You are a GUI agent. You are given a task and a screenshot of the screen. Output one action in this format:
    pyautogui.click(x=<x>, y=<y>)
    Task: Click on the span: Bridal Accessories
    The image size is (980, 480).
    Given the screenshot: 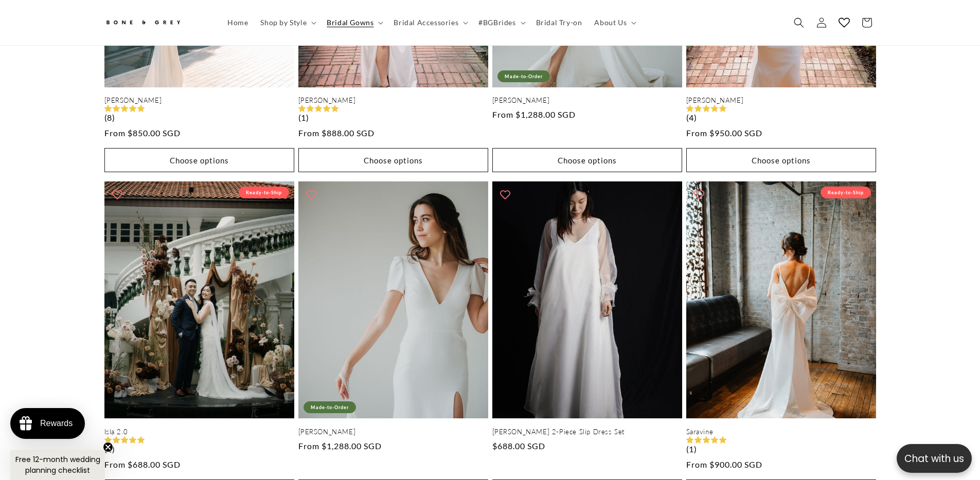 What is the action you would take?
    pyautogui.click(x=426, y=23)
    